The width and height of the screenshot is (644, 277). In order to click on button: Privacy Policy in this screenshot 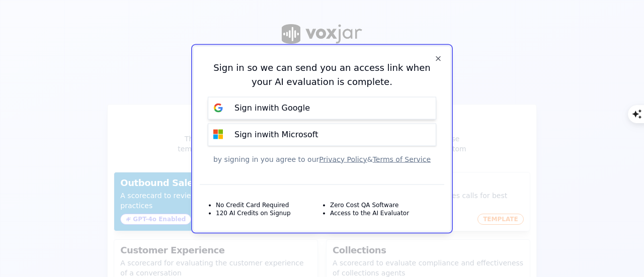, I will do `click(343, 159)`.